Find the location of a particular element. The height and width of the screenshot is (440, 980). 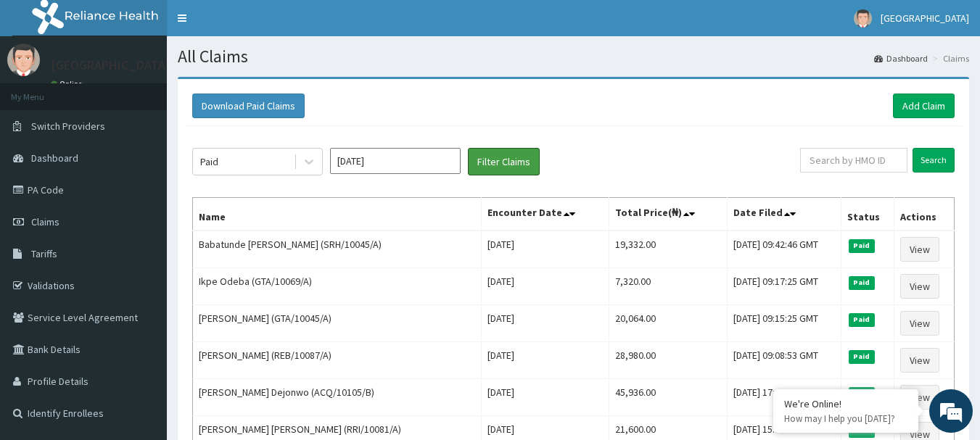

span: Claims is located at coordinates (45, 222).